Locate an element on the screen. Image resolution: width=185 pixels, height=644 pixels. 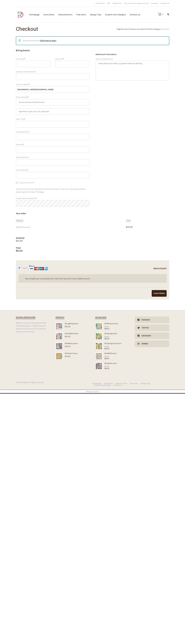
span: Dighital Icons | Premium Icon Sets For All Your Designs! is located at coordinates (139, 29).